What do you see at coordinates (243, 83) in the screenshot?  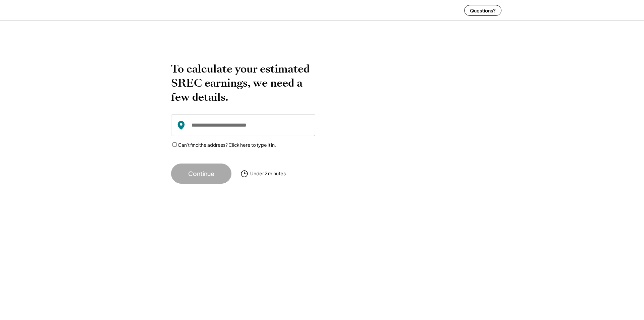 I see `h2: To calculate your estimated SREC earnings, we need a few details.` at bounding box center [243, 83].